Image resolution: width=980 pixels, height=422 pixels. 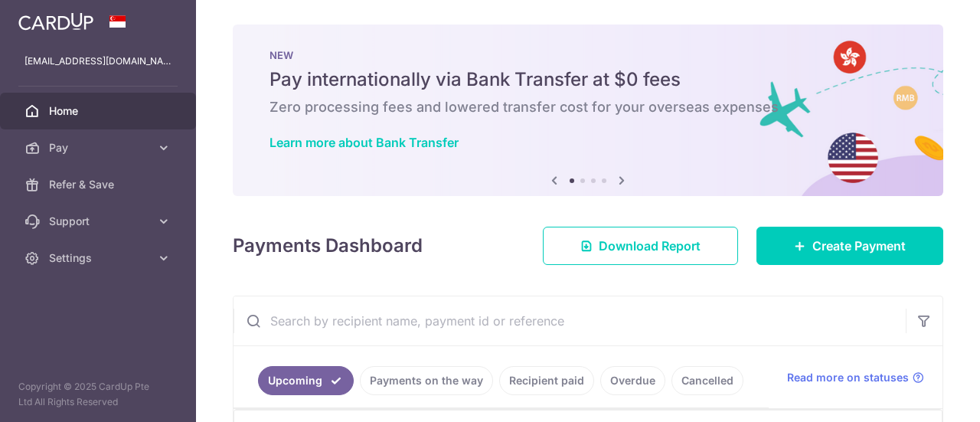 I want to click on span: Home, so click(x=100, y=111).